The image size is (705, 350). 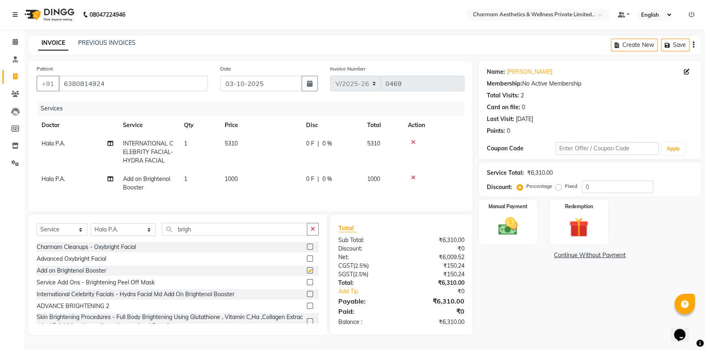 What do you see at coordinates (508, 226) in the screenshot?
I see `img: _cash.svg` at bounding box center [508, 226].